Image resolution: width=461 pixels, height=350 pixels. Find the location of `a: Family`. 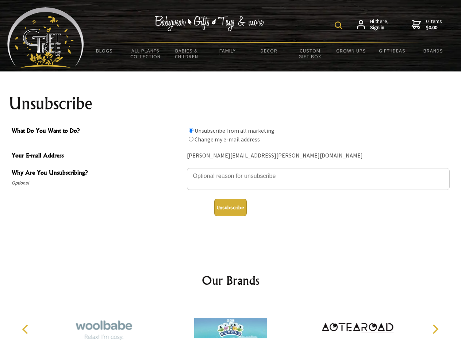

a: Family is located at coordinates (228, 51).